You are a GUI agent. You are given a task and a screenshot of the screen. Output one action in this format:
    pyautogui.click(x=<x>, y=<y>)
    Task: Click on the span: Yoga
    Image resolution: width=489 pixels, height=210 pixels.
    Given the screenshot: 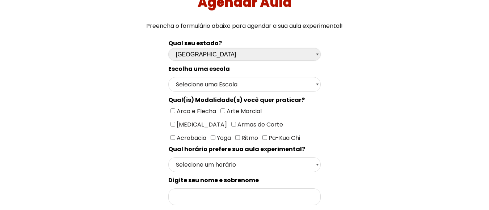 What is the action you would take?
    pyautogui.click(x=223, y=138)
    